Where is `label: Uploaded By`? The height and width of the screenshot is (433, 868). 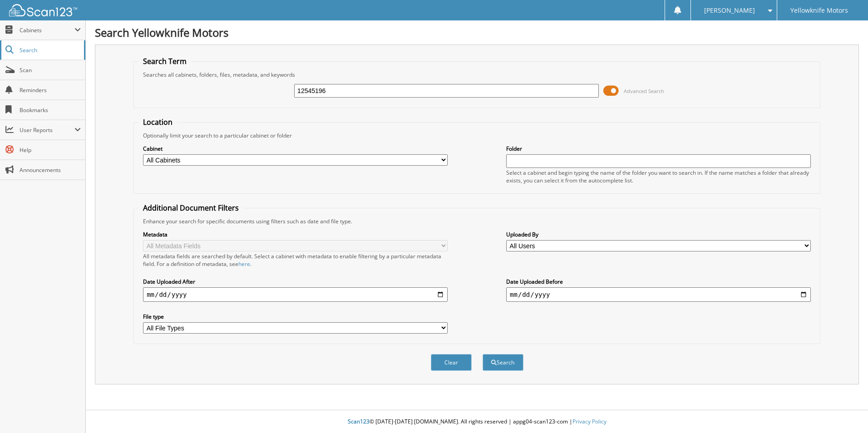
label: Uploaded By is located at coordinates (658, 234).